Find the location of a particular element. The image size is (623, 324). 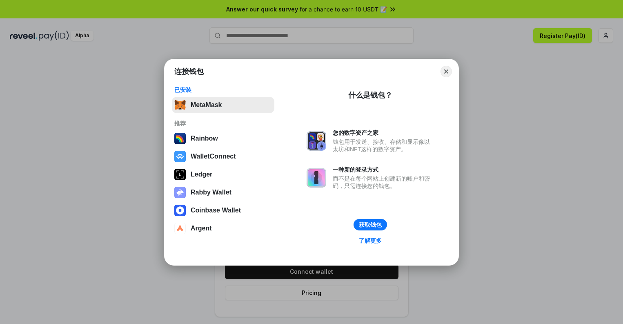

img: svg+xml,%3Csvg%20width%3D%22120%22%20height%3D%22120%22%20viewBox%3D%220%200%20120%20120%22%20fil... is located at coordinates (180, 138).